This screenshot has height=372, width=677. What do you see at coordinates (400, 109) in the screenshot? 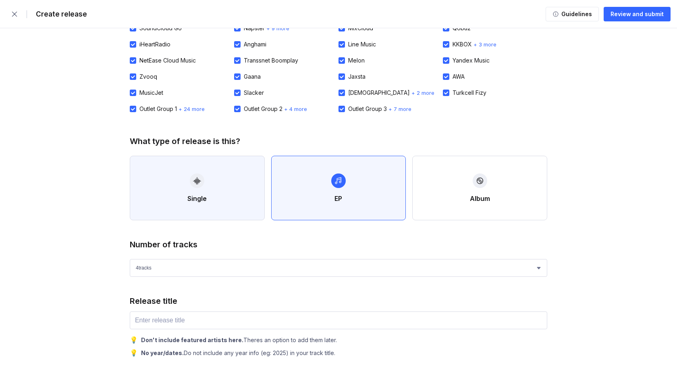
I see `span: + 7 more` at bounding box center [400, 109].